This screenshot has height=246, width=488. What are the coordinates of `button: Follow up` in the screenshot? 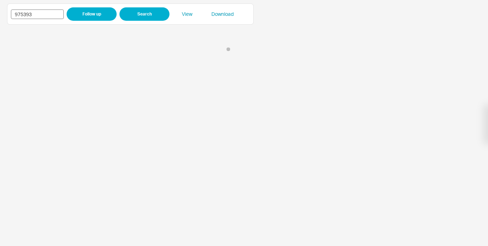 It's located at (92, 14).